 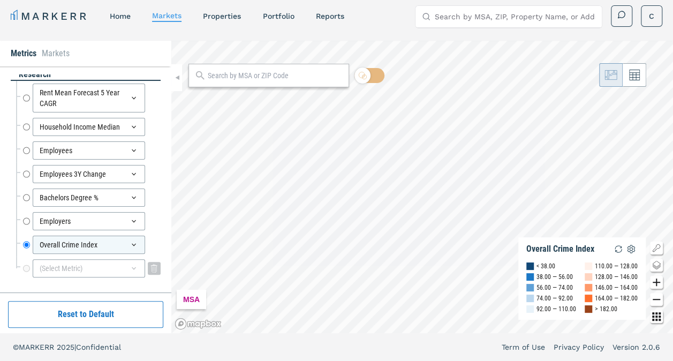 I want to click on div: 110.00 — 128.00, so click(x=616, y=266).